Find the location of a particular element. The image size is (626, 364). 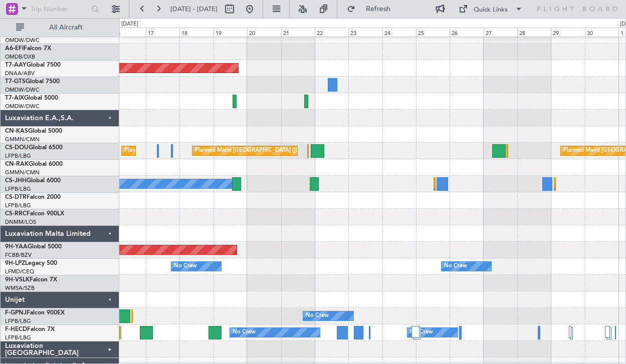

button: Refresh is located at coordinates (372, 9).